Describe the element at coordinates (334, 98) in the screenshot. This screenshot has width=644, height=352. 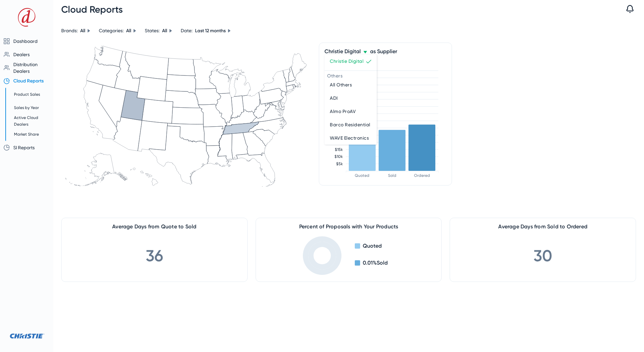
I see `span: ADI` at that location.